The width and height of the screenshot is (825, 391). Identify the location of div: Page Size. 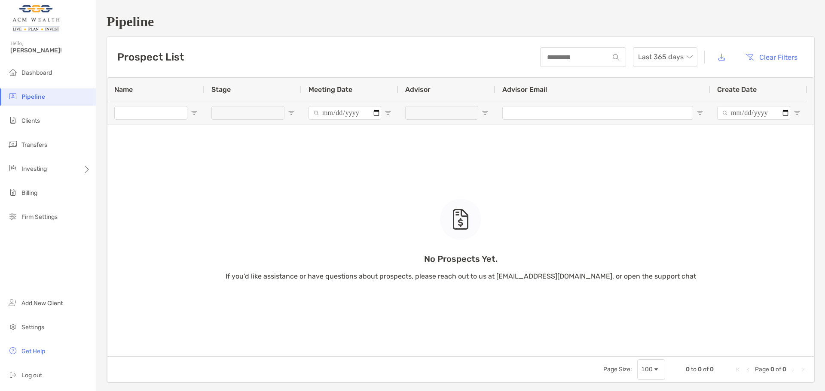
(651, 370).